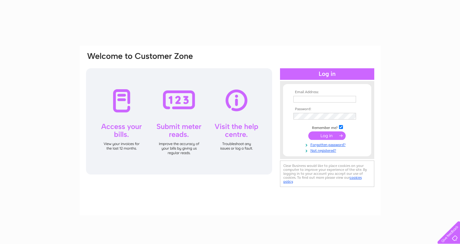 Image resolution: width=460 pixels, height=244 pixels. Describe the element at coordinates (327, 109) in the screenshot. I see `th: Password:` at that location.